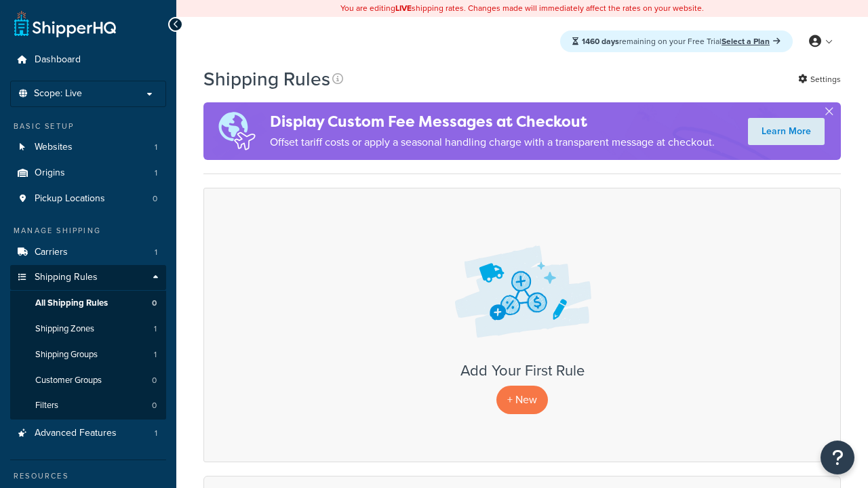 This screenshot has height=488, width=868. I want to click on span: Scope: Live, so click(57, 94).